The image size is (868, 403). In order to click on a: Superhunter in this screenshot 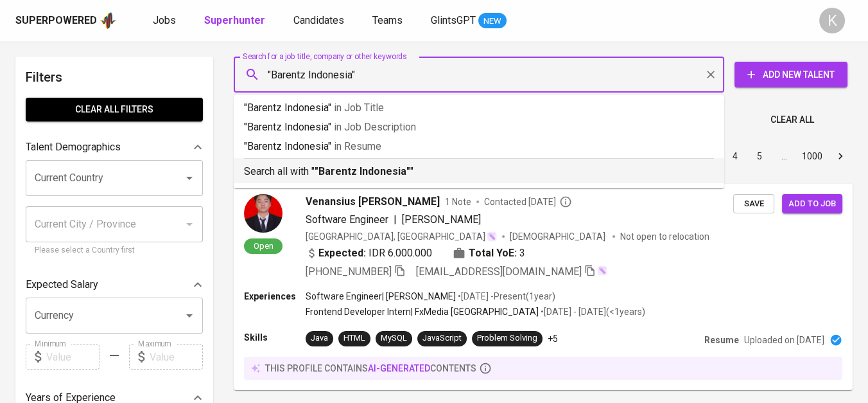, I will do `click(235, 21)`.